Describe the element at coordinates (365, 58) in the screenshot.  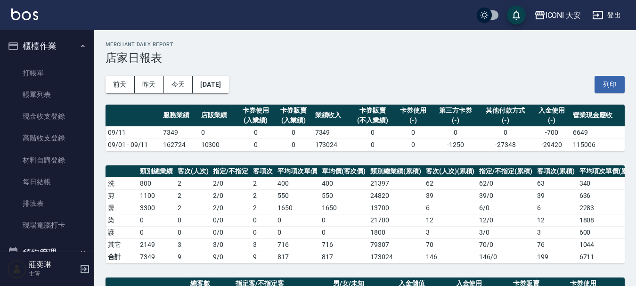
I see `h3: 店家日報表` at that location.